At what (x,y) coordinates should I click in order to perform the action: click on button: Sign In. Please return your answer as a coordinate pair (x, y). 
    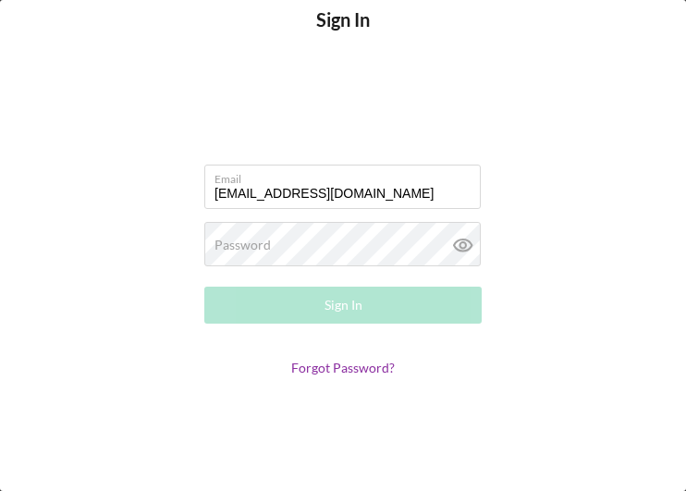
    Looking at the image, I should click on (343, 305).